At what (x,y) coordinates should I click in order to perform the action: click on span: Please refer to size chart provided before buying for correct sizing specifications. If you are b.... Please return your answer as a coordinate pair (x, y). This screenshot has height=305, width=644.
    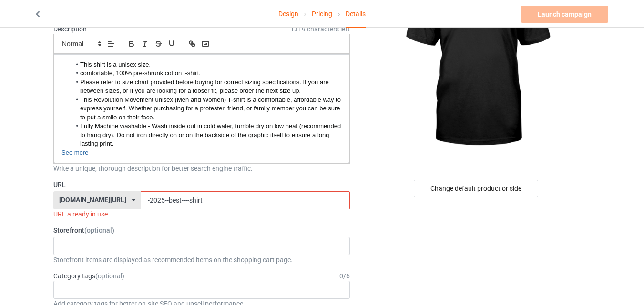
    Looking at the image, I should click on (205, 86).